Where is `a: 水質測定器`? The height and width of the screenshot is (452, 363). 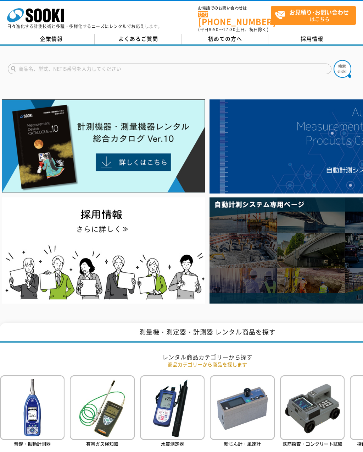
a: 水質測定器 is located at coordinates (172, 412).